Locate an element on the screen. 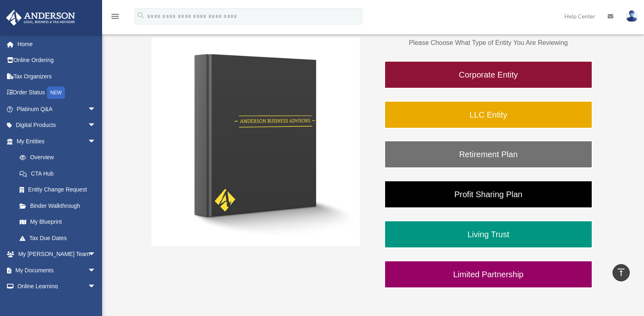 This screenshot has width=644, height=316. a: vertical_align_top is located at coordinates (621, 273).